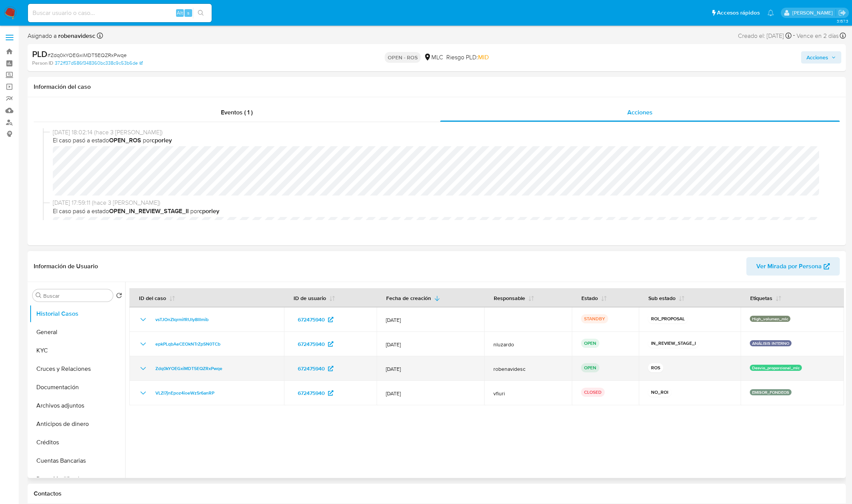  Describe the element at coordinates (814, 13) in the screenshot. I see `p: nicolas.luzardo@mercadolibre.com` at that location.